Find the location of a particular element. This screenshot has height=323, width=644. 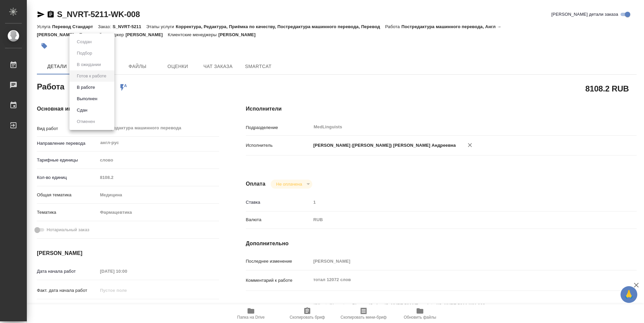

button: Готов к работе is located at coordinates (92, 76).